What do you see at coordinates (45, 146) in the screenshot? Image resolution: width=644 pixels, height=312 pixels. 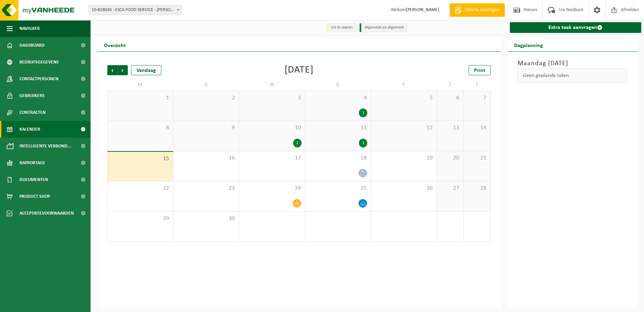 I see `span: Intelligente verbond...` at bounding box center [45, 146].